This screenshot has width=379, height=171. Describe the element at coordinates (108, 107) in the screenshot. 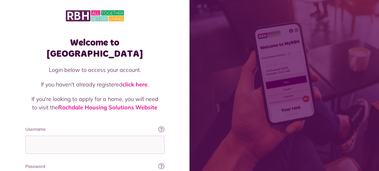

I see `a: Rochdale Housing Solutions Website` at that location.